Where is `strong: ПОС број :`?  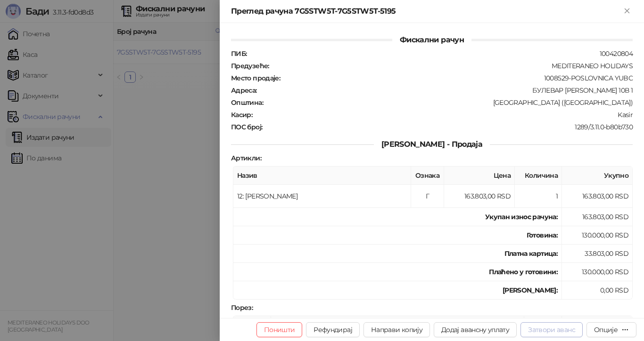
strong: ПОС број : is located at coordinates (246, 127).